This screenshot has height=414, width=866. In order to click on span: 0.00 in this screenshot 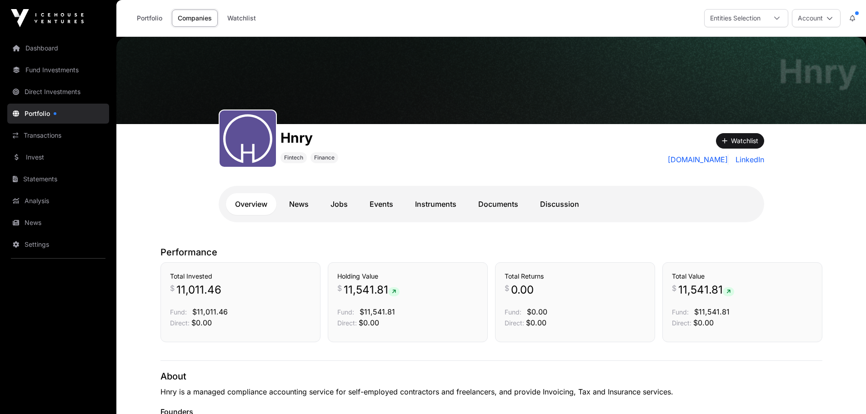, I will do `click(523, 290)`.